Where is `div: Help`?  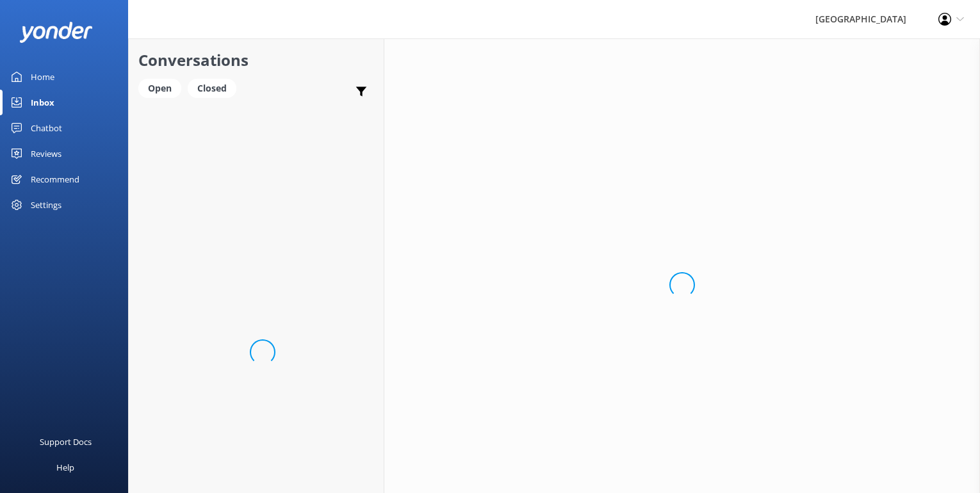
div: Help is located at coordinates (65, 467).